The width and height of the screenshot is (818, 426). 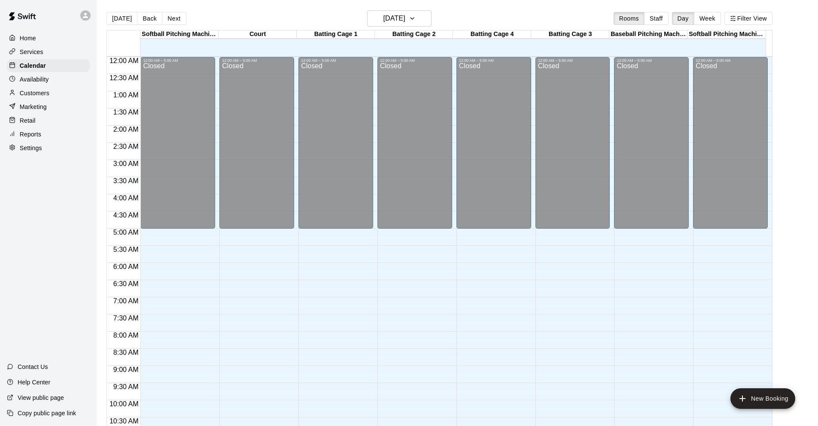 I want to click on div: Retail, so click(x=48, y=121).